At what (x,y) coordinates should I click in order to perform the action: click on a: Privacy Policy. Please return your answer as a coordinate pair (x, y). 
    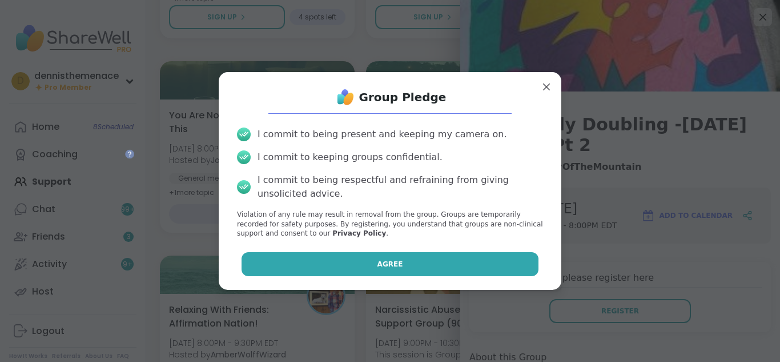
    Looking at the image, I should click on (359, 233).